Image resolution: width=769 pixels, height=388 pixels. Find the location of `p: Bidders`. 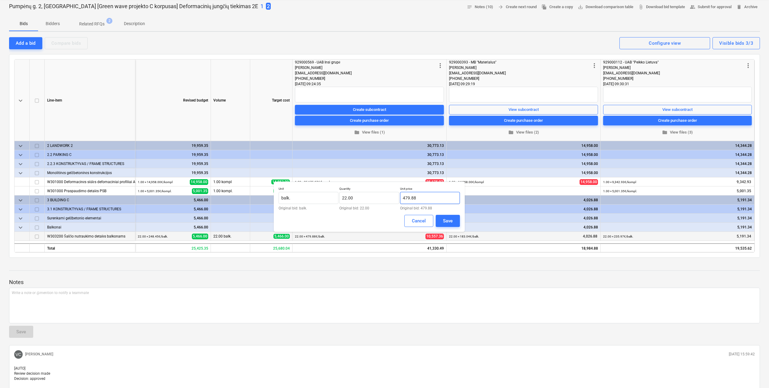

p: Bidders is located at coordinates (53, 24).